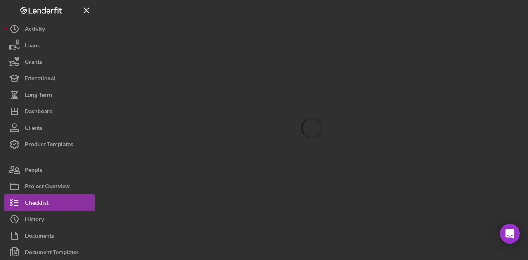 The image size is (528, 260). Describe the element at coordinates (50, 219) in the screenshot. I see `button: History` at that location.